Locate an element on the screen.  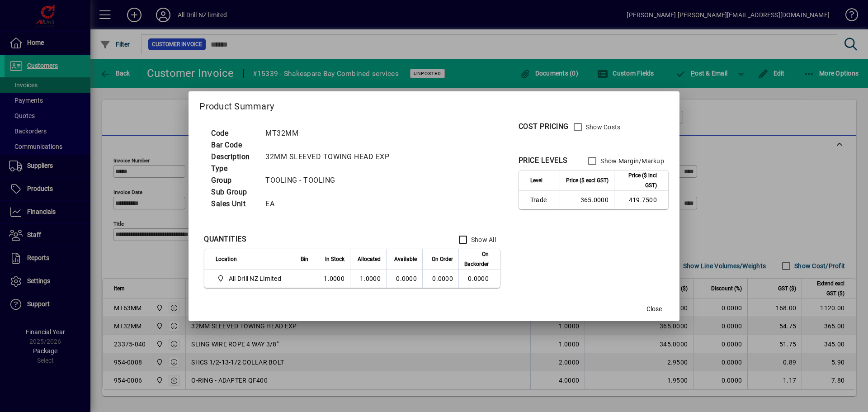
div: QUANTITIES is located at coordinates (225, 239).